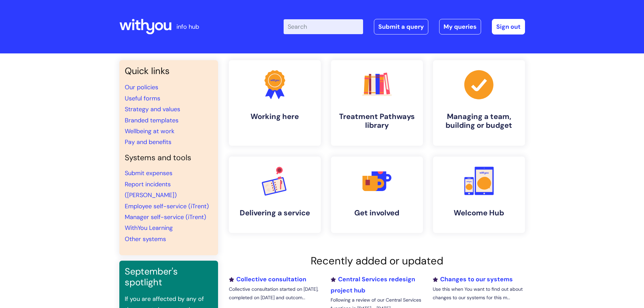 The height and width of the screenshot is (308, 644). Describe the element at coordinates (460, 27) in the screenshot. I see `a: My queries` at that location.